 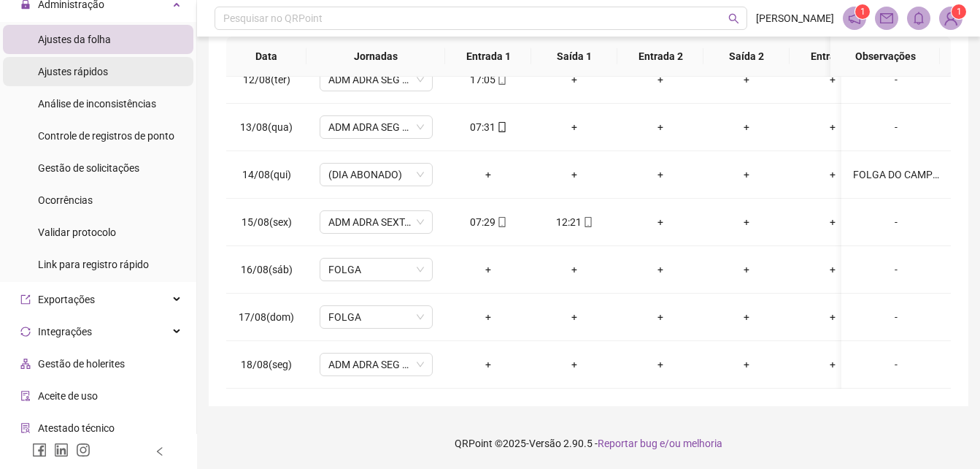 What do you see at coordinates (488, 56) in the screenshot?
I see `th: Entrada 1` at bounding box center [488, 56].